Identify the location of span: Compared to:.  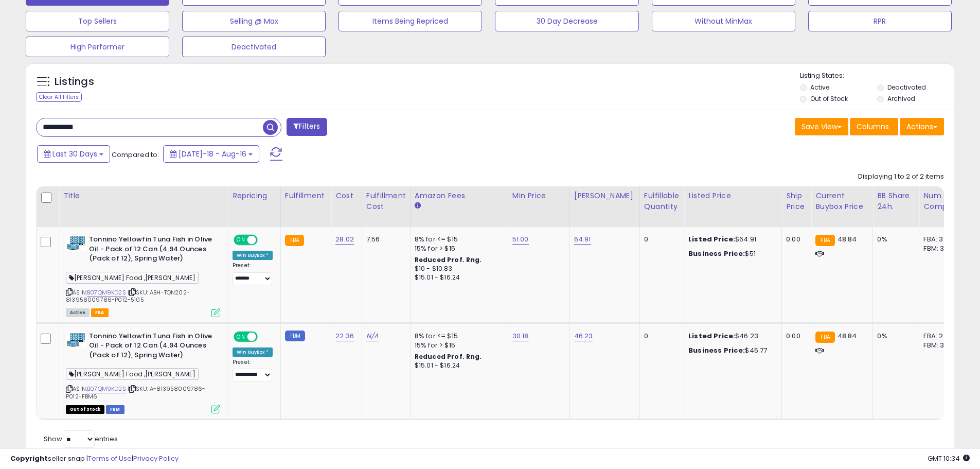
(135, 154).